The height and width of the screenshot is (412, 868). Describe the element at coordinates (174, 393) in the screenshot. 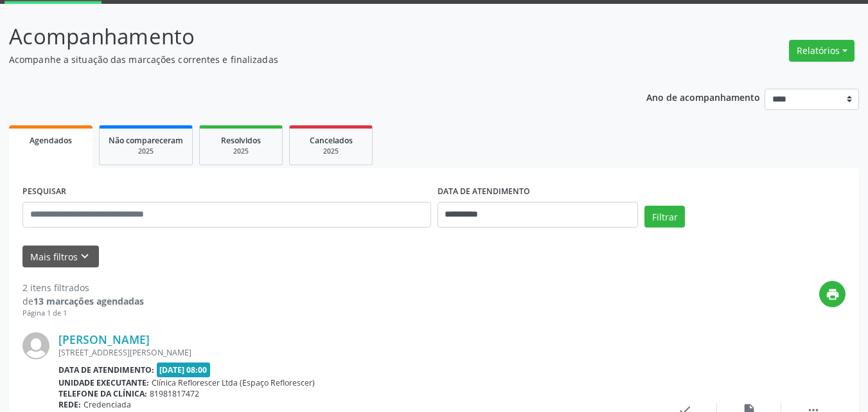

I see `span: 81981817472` at that location.